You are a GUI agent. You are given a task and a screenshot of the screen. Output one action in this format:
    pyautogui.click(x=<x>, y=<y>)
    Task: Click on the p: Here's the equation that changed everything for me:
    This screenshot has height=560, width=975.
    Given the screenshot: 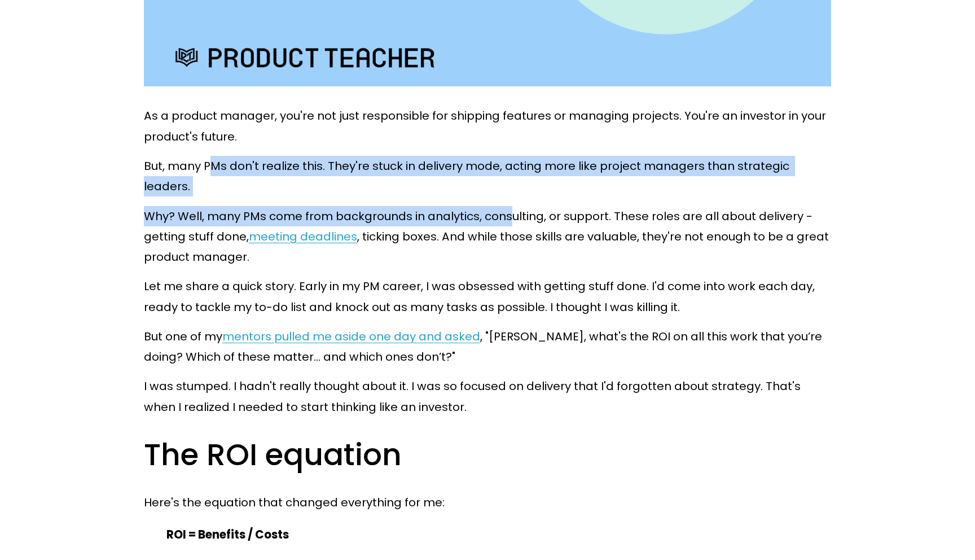 What is the action you would take?
    pyautogui.click(x=488, y=502)
    